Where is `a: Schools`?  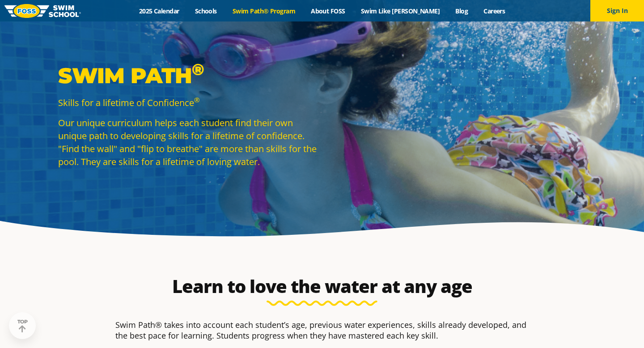
a: Schools is located at coordinates (206, 11).